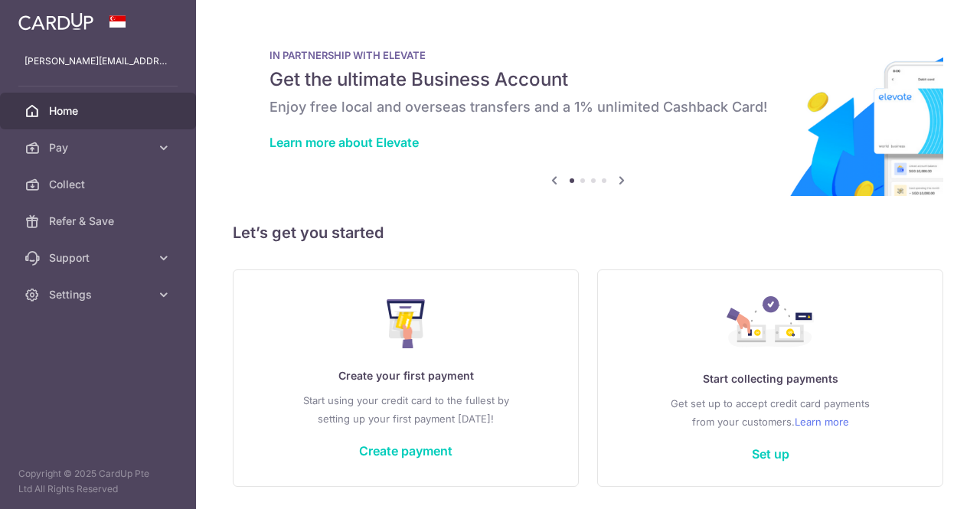 Image resolution: width=980 pixels, height=509 pixels. What do you see at coordinates (822, 422) in the screenshot?
I see `a: Learn more` at bounding box center [822, 422].